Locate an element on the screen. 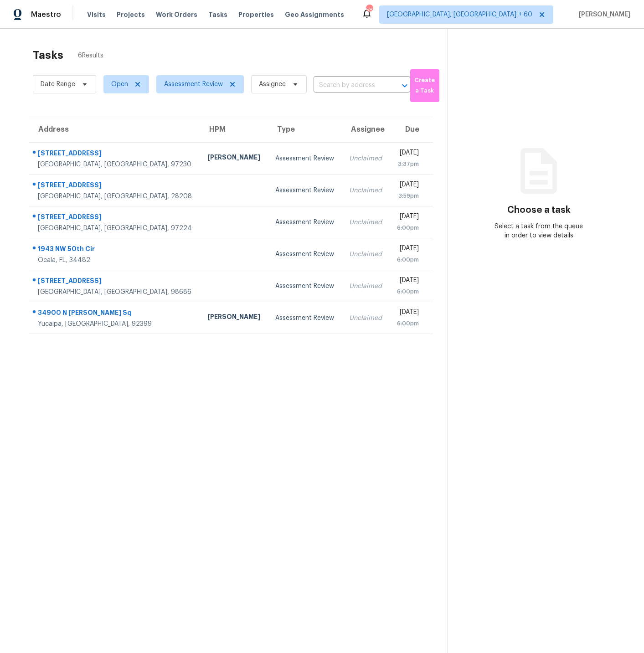 The image size is (644, 653). h3: Choose a task is located at coordinates (539, 210).